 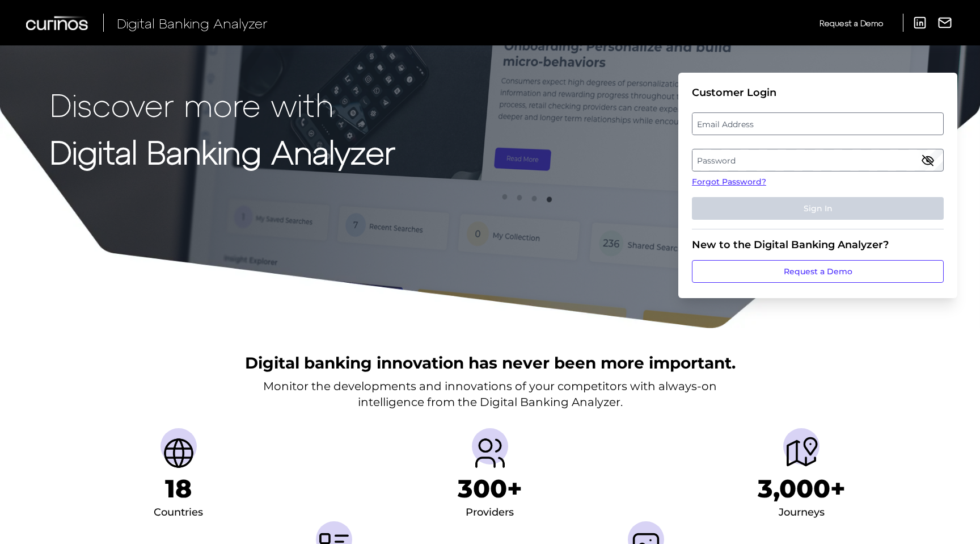 What do you see at coordinates (801, 488) in the screenshot?
I see `h1: 3,000+` at bounding box center [801, 488].